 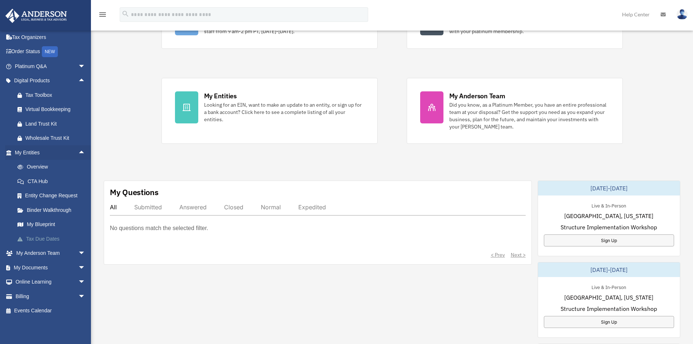 I want to click on a: Land Trust Kit, so click(x=53, y=124).